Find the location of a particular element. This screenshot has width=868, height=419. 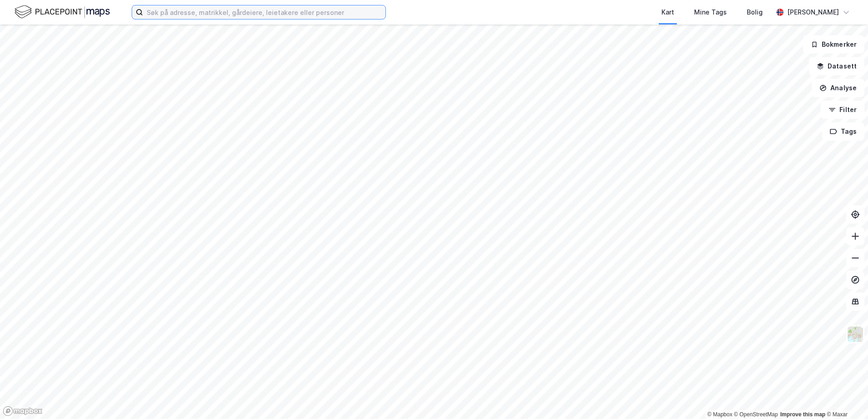

div: Bolig is located at coordinates (755, 12).